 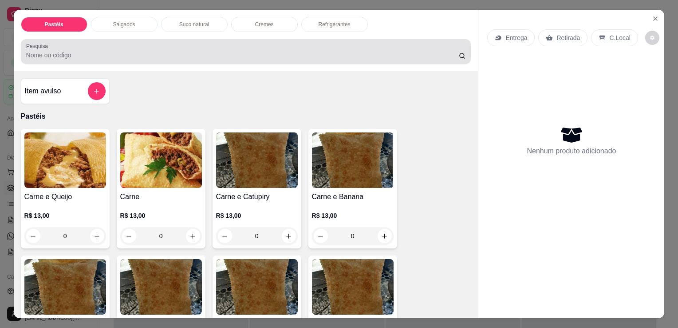 What do you see at coordinates (161, 197) in the screenshot?
I see `h4: Carne` at bounding box center [161, 197].